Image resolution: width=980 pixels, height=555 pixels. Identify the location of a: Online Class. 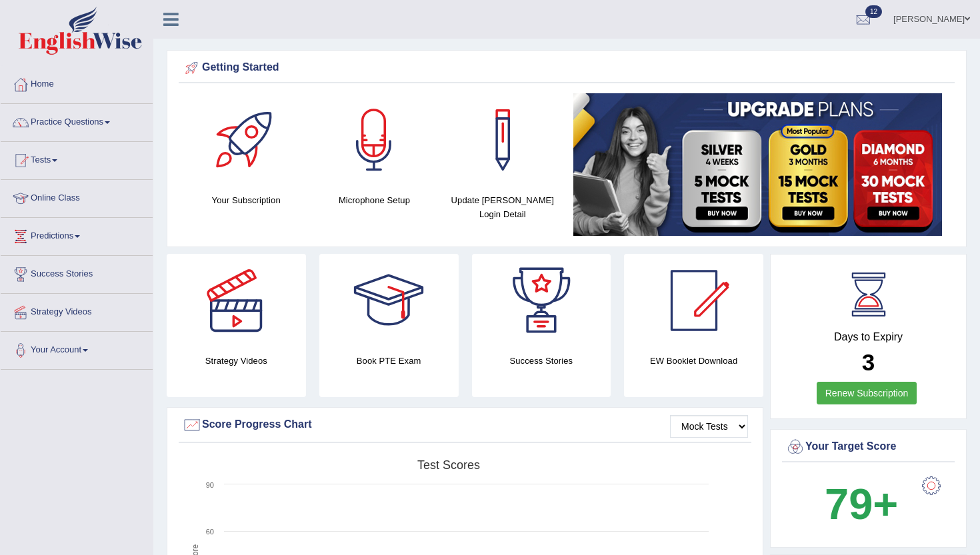
(77, 196).